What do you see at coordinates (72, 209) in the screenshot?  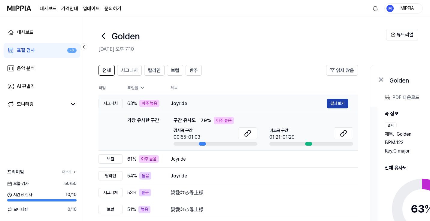 I see `span: 0 / 10` at bounding box center [72, 209].